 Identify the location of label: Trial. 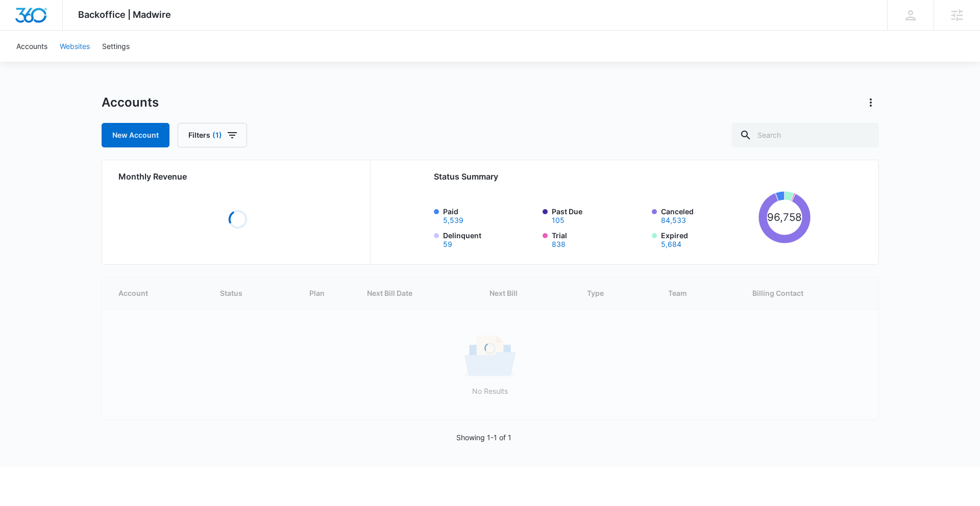
(599, 239).